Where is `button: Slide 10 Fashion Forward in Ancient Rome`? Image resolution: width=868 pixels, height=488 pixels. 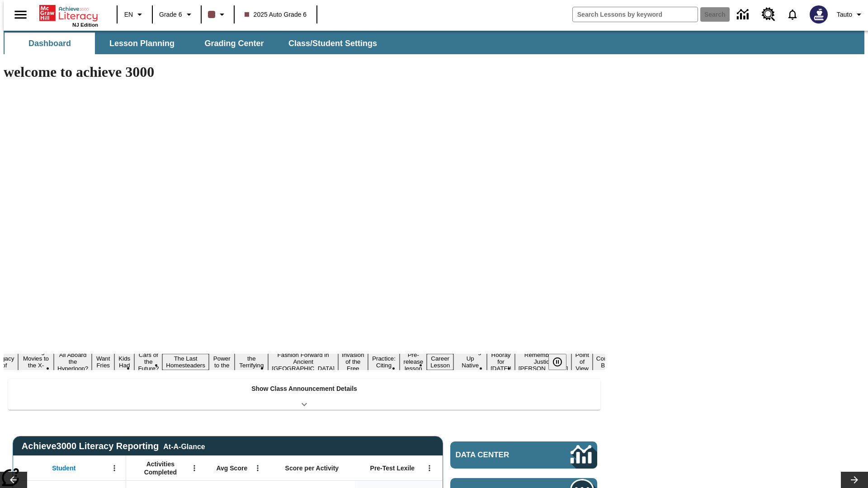 button: Slide 10 Fashion Forward in Ancient Rome is located at coordinates (303, 362).